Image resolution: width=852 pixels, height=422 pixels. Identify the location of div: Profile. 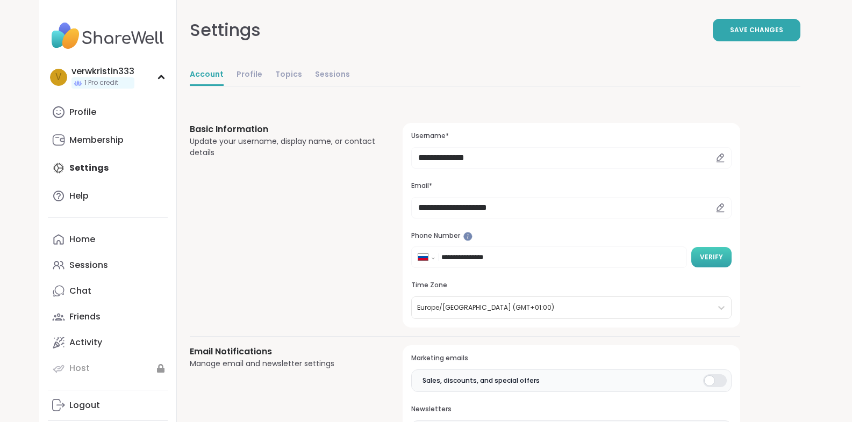
(83, 112).